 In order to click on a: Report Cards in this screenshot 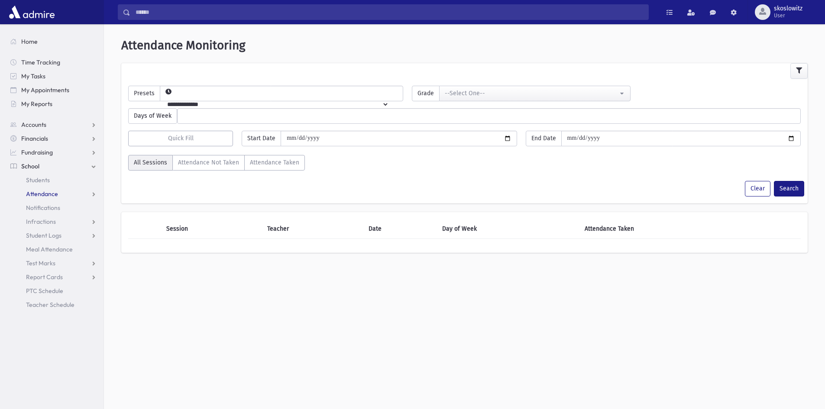, I will do `click(53, 277)`.